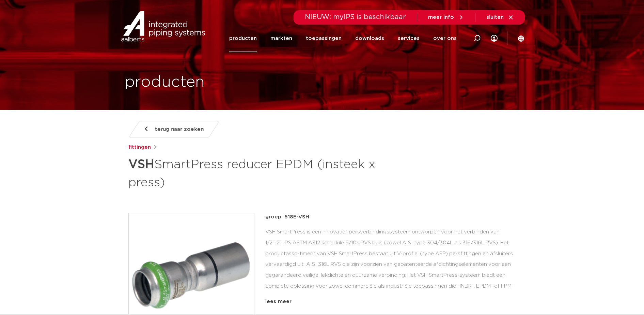  Describe the element at coordinates (139, 147) in the screenshot. I see `a: fittingen` at that location.